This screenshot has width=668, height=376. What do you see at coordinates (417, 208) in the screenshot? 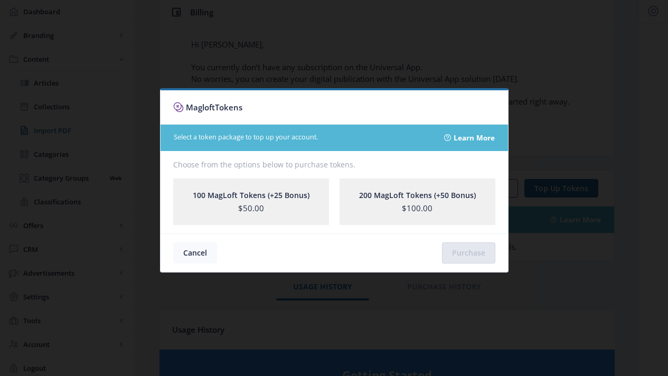
I see `span: $100.00` at bounding box center [417, 208].